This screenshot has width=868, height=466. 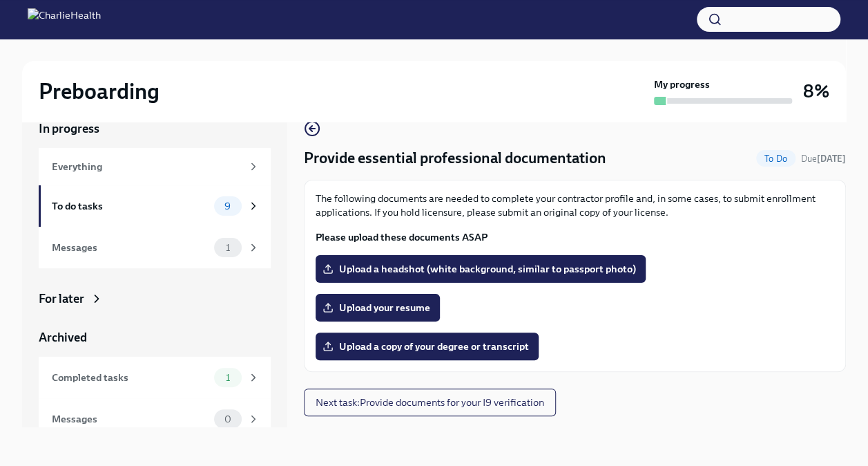 I want to click on span: Next task : Provide documents for your I9 verification, so click(x=430, y=403).